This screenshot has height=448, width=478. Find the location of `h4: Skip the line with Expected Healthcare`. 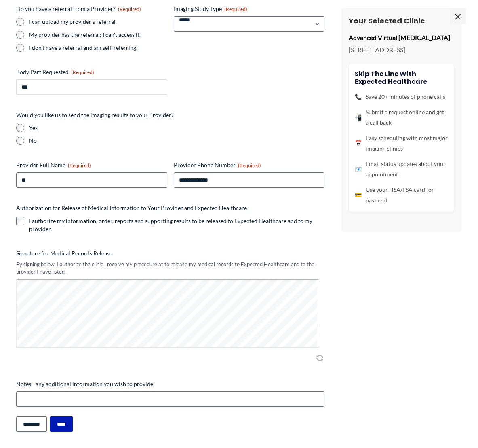

h4: Skip the line with Expected Healthcare is located at coordinates (402, 78).